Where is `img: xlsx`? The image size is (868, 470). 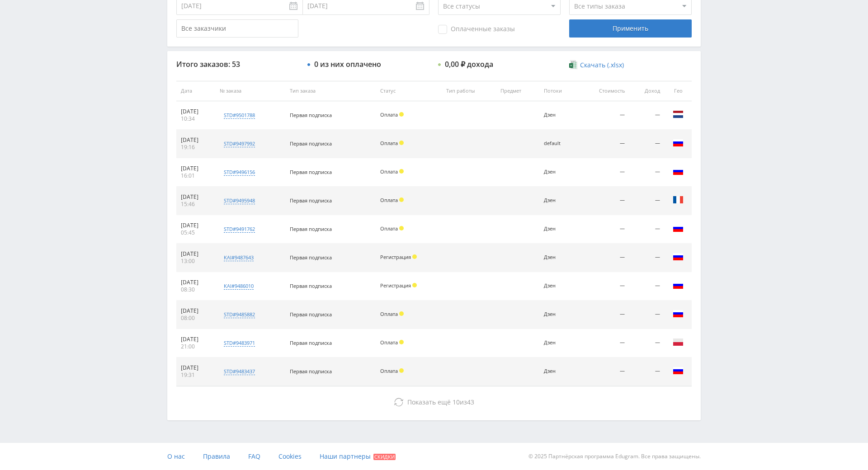
img: xlsx is located at coordinates (573, 65).